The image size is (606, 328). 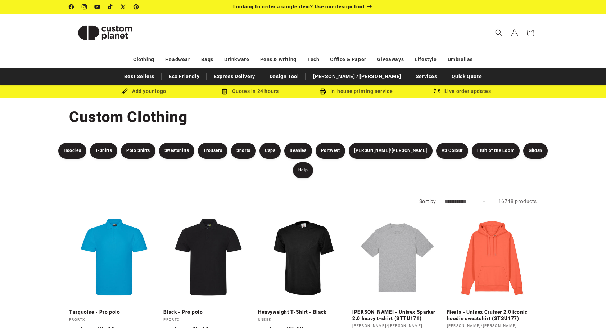 I want to click on a: Drinkware, so click(x=236, y=59).